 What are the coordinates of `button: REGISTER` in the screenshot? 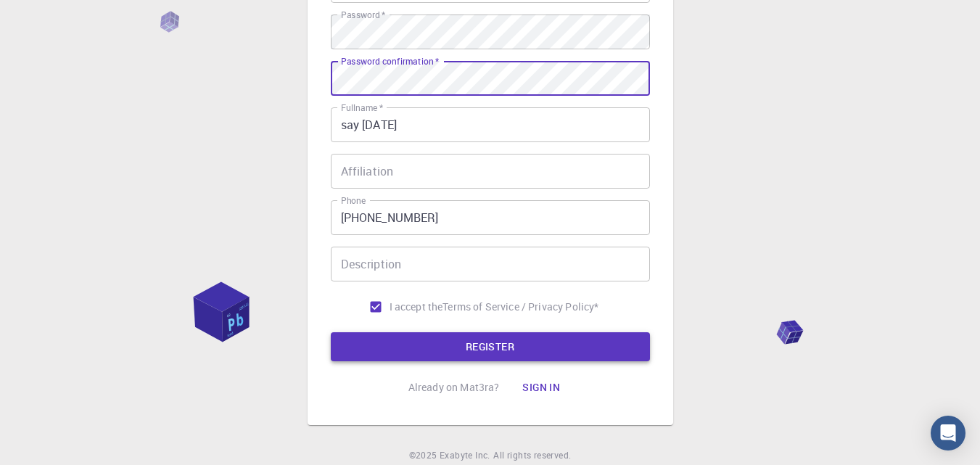 It's located at (490, 347).